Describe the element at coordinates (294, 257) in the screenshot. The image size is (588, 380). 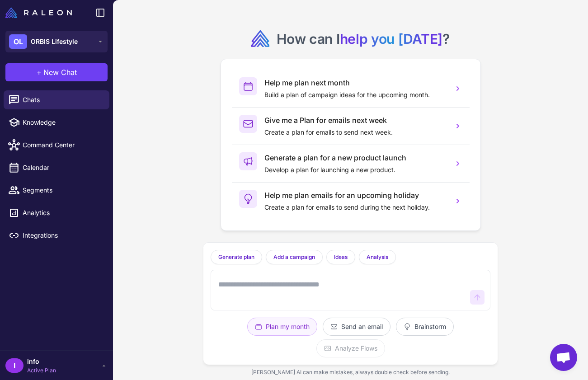
I see `span: Add a campaign` at that location.